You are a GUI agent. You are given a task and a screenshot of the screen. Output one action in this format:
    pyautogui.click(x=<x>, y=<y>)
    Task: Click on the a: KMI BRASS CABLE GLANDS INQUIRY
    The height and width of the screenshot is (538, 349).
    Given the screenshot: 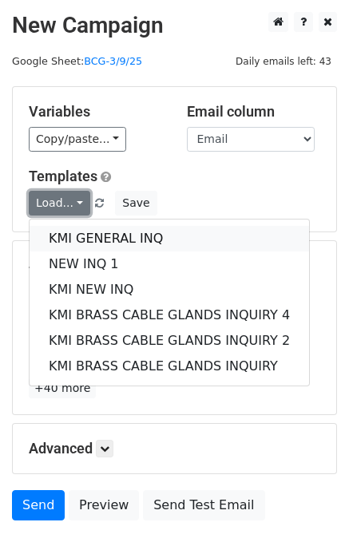 What is the action you would take?
    pyautogui.click(x=169, y=366)
    